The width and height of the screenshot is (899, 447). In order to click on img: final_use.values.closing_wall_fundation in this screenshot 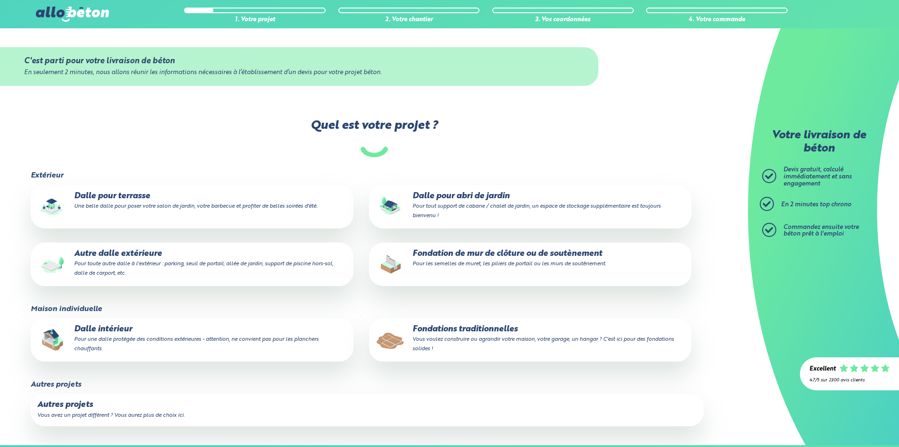, I will do `click(391, 264)`.